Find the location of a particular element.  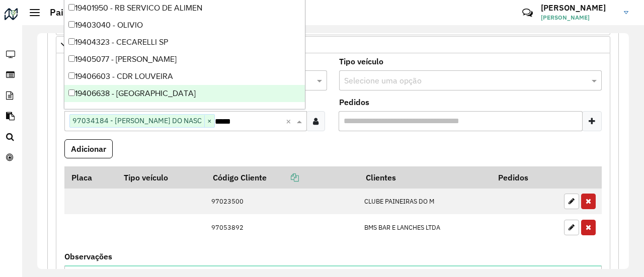

td: CLUBE PAINEIRAS DO M is located at coordinates (425, 202).